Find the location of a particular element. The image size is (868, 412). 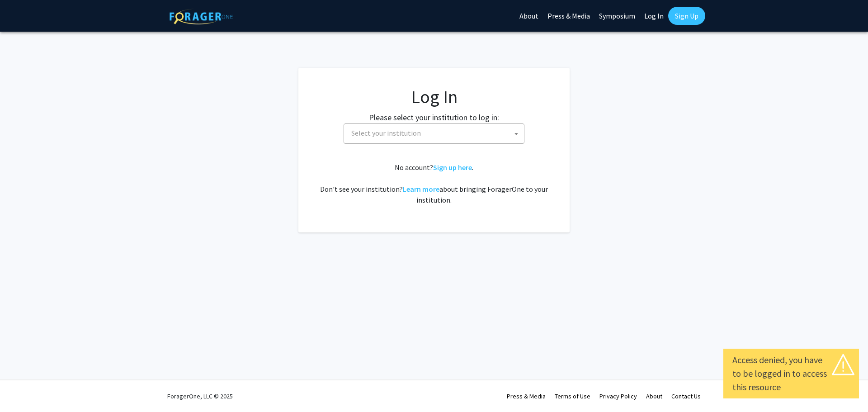

a: Learn more about bringing ForagerOne to your institution is located at coordinates (421, 189).